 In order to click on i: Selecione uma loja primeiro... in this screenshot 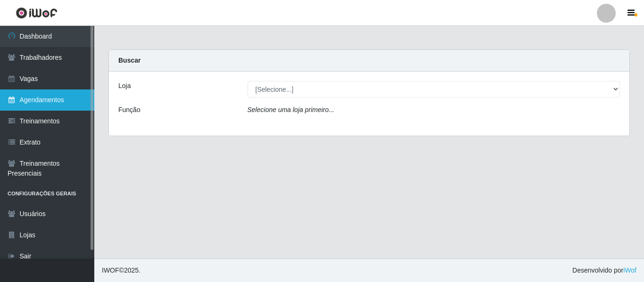, I will do `click(291, 110)`.